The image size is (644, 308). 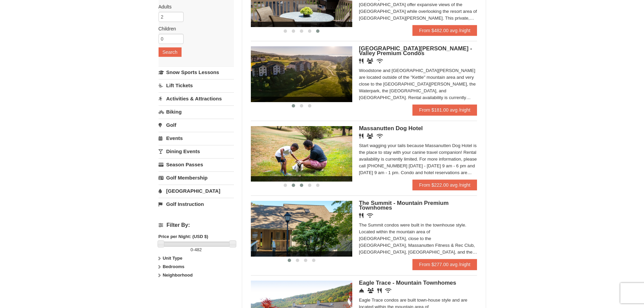 I want to click on span: The Summit - Mountain Premium Townhomes, so click(x=404, y=205).